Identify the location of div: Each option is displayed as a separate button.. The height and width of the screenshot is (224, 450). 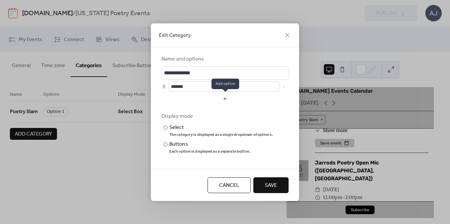
(210, 152).